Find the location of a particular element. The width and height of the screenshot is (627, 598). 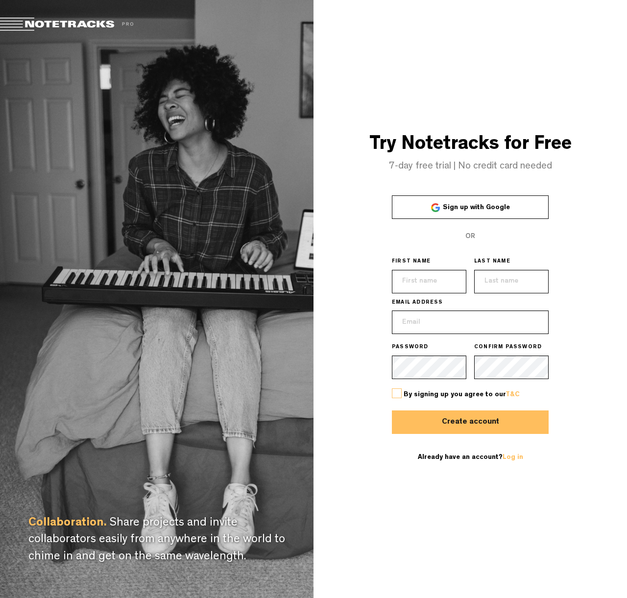

span: Sign up with Google is located at coordinates (476, 208).